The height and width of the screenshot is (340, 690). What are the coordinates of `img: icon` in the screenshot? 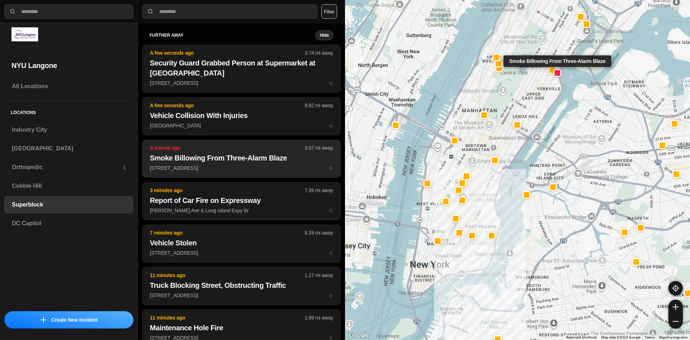 It's located at (43, 319).